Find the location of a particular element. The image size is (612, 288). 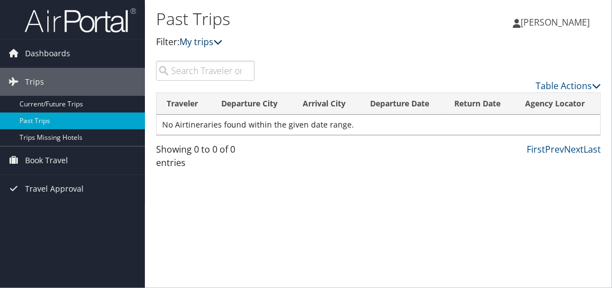

a: Next is located at coordinates (574, 149).